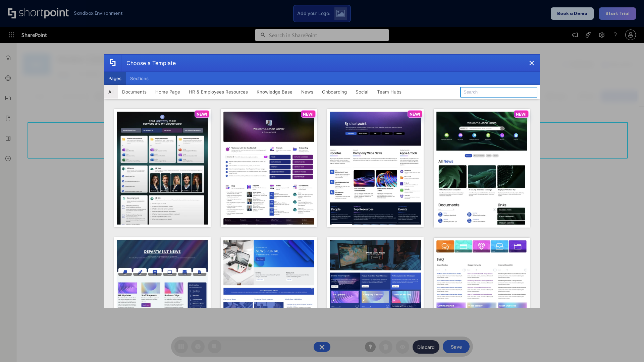  What do you see at coordinates (627, 345) in the screenshot?
I see `div: Chat Widget` at bounding box center [627, 345].